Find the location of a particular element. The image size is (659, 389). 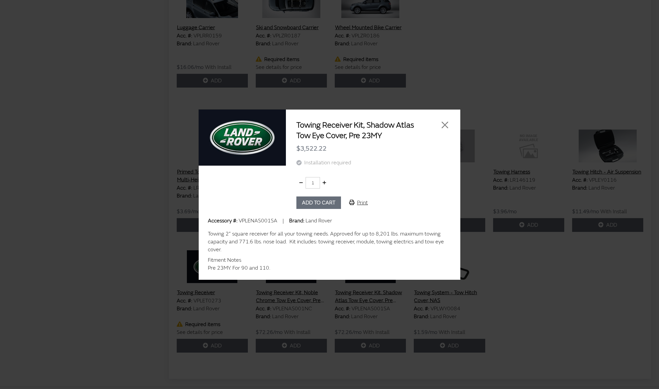

label: Brand: is located at coordinates (297, 221).